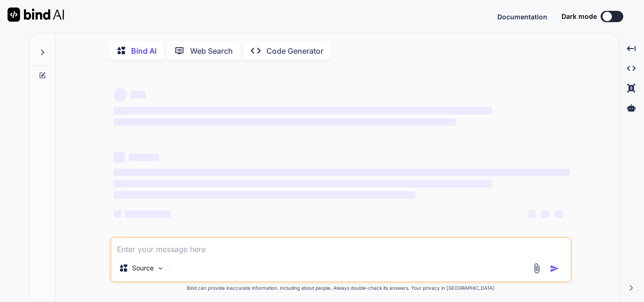 This screenshot has height=302, width=644. What do you see at coordinates (36, 15) in the screenshot?
I see `img: Bind AI` at bounding box center [36, 15].